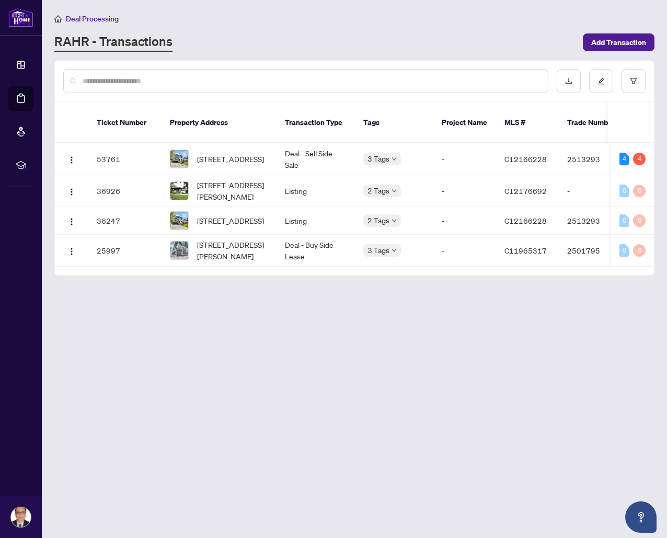  I want to click on td: 25997, so click(125, 250).